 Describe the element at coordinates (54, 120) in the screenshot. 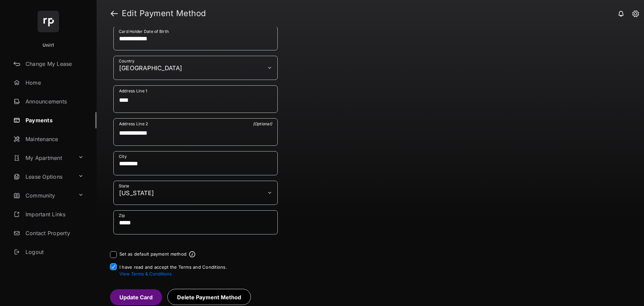

I see `a: Payments` at that location.